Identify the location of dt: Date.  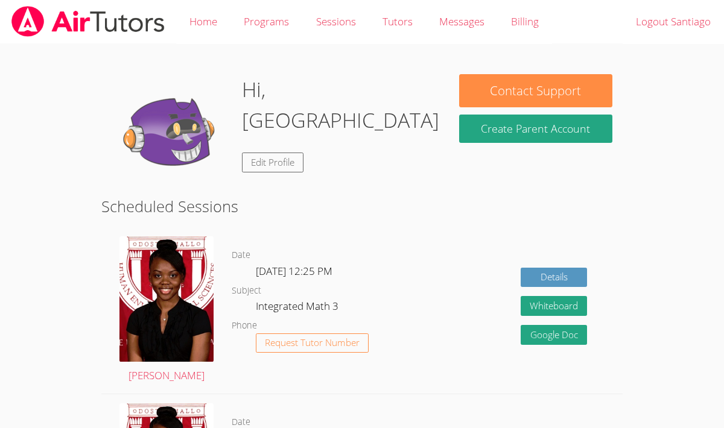
(241, 255).